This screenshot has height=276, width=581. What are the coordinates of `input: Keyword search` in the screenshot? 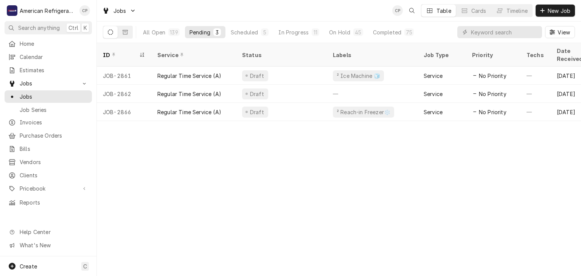 It's located at (505, 32).